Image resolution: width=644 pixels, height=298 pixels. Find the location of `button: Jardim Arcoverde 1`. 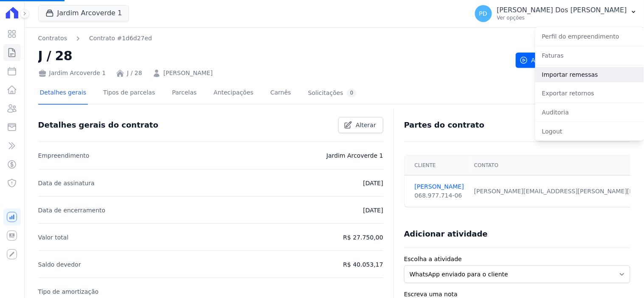

button: Jardim Arcoverde 1 is located at coordinates (84, 13).